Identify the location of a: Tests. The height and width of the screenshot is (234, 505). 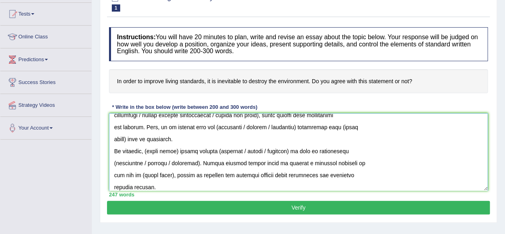
(46, 13).